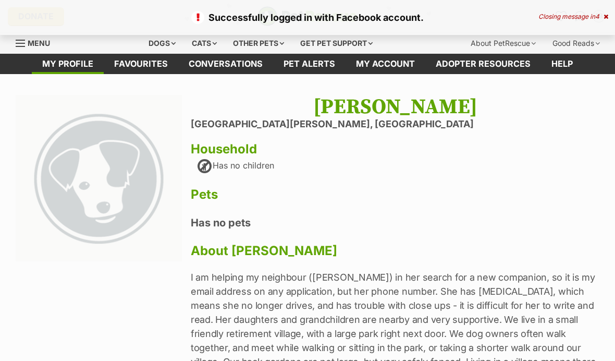 The width and height of the screenshot is (615, 361). What do you see at coordinates (141, 64) in the screenshot?
I see `a: Favourites` at bounding box center [141, 64].